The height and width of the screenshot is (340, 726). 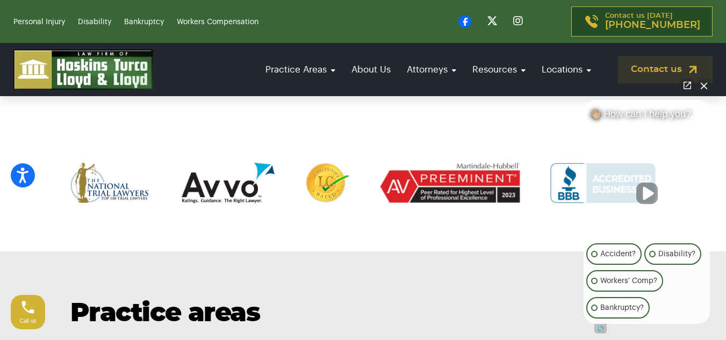 What do you see at coordinates (629, 281) in the screenshot?
I see `p: Workers' Comp?` at bounding box center [629, 281].